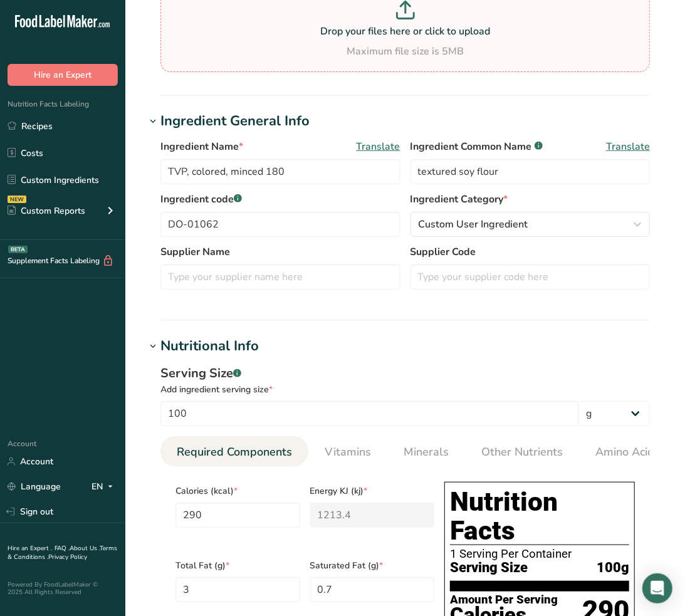  Describe the element at coordinates (405, 51) in the screenshot. I see `div: Maximum file size is 5MB` at that location.